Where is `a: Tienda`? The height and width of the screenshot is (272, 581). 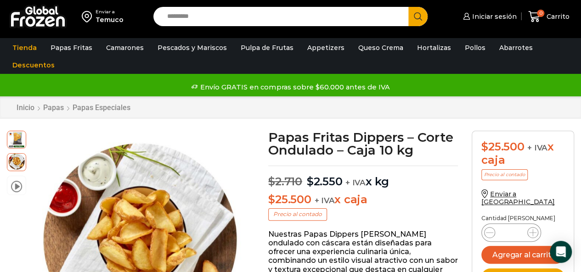 a: Tienda is located at coordinates (24, 48).